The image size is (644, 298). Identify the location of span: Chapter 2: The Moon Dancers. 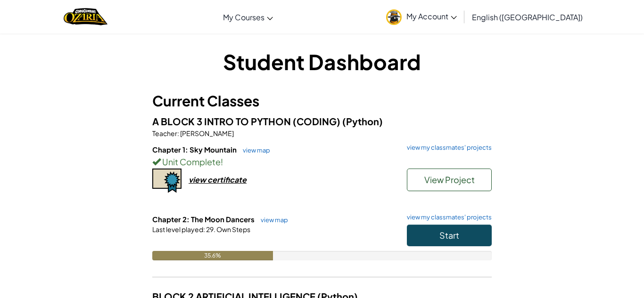
(204, 219).